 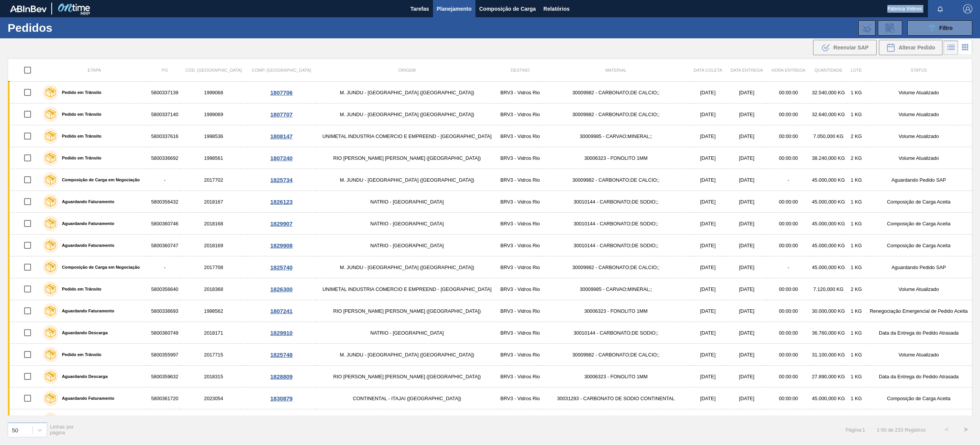 I want to click on td: Composição de Carga Aceita, so click(x=919, y=398).